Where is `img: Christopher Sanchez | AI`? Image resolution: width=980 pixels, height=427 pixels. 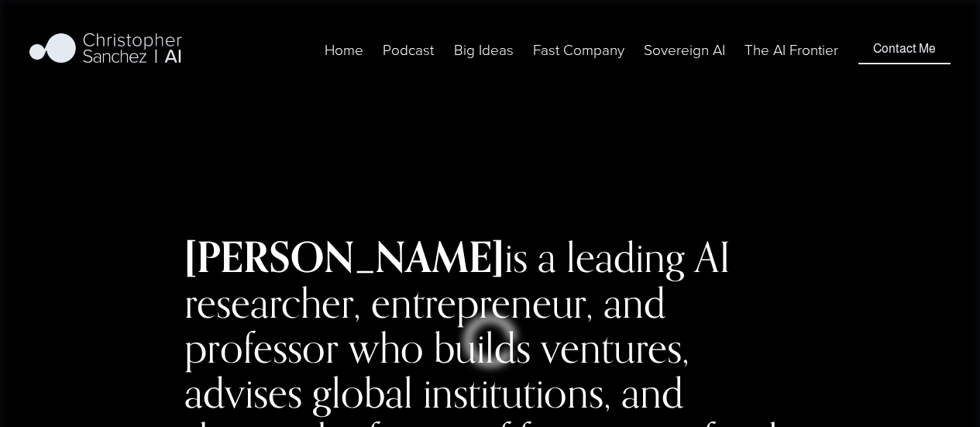 img: Christopher Sanchez | AI is located at coordinates (106, 50).